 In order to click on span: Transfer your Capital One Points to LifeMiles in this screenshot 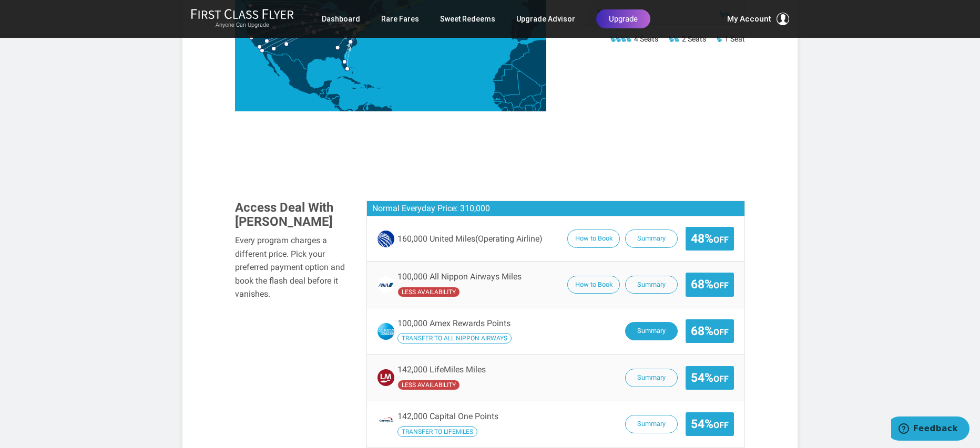, I will do `click(438, 432)`.